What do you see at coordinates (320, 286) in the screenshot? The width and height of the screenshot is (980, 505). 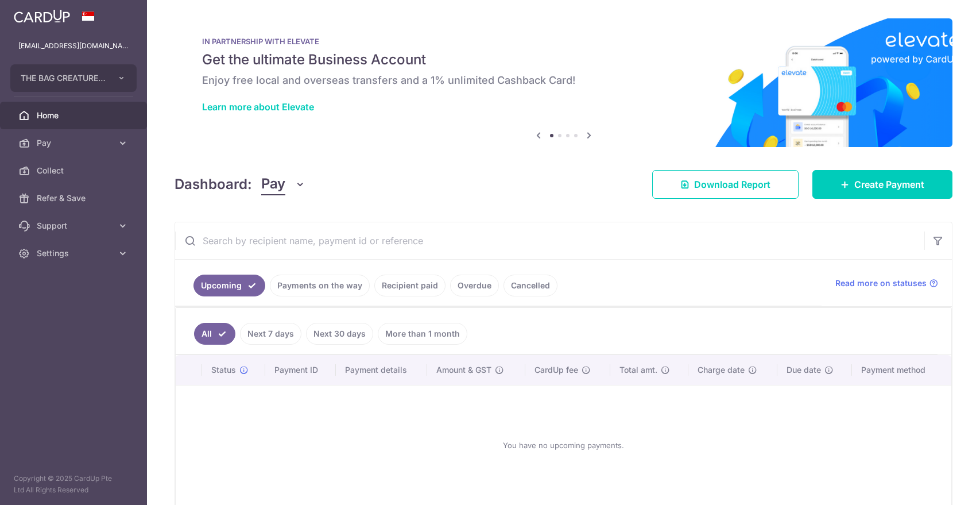 I see `a: Payments on the way` at bounding box center [320, 286].